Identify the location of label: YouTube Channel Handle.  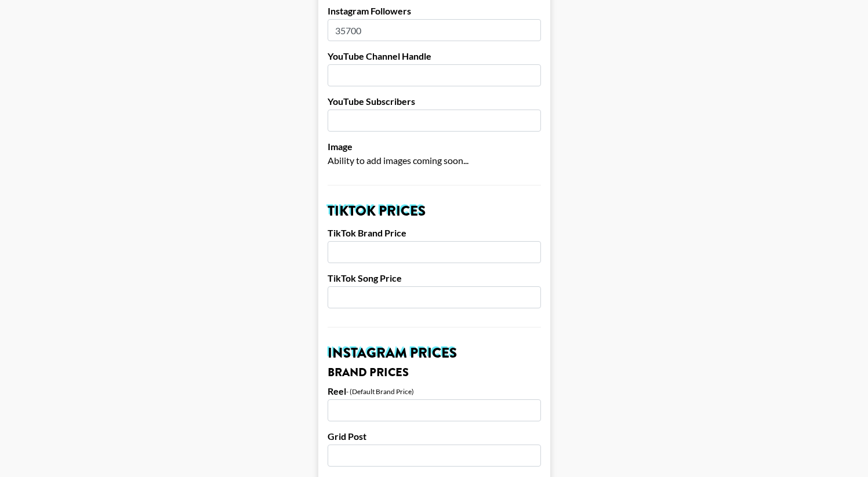
(434, 56).